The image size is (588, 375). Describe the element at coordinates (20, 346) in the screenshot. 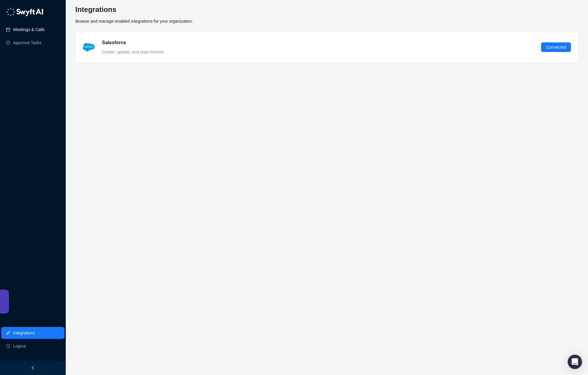

I see `span: Logout` at that location.